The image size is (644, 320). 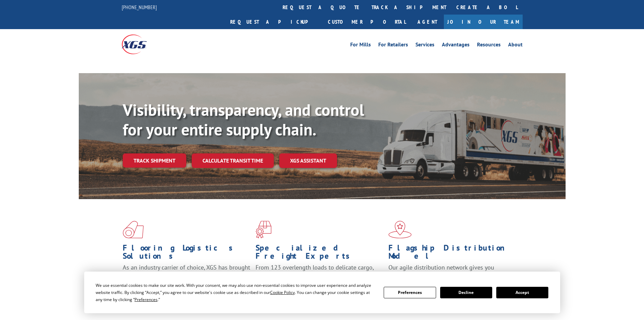 What do you see at coordinates (233, 160) in the screenshot?
I see `a: Calculate transit time` at bounding box center [233, 160].